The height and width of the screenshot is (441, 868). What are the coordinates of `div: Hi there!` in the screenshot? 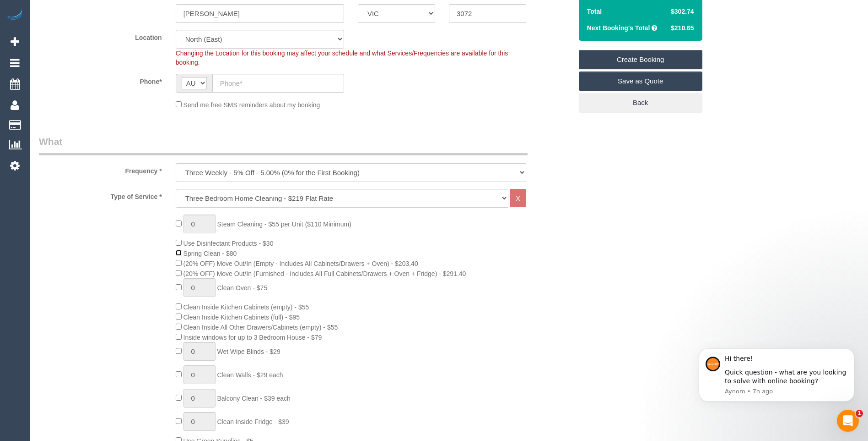 It's located at (101, 25).